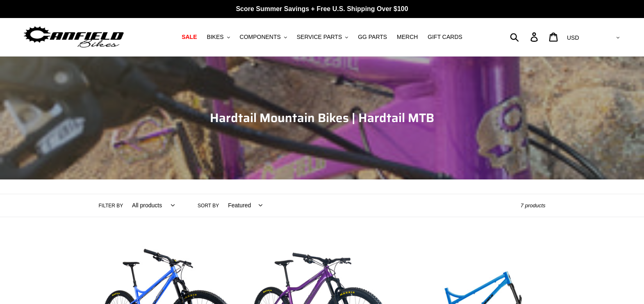 This screenshot has width=644, height=304. I want to click on label: Sort by, so click(208, 206).